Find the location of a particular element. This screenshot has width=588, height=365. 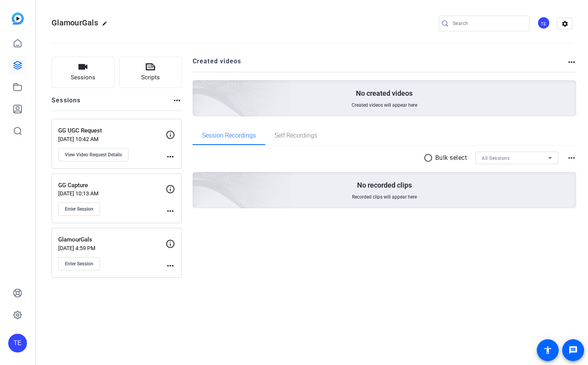

mat-icon: message is located at coordinates (573, 350).